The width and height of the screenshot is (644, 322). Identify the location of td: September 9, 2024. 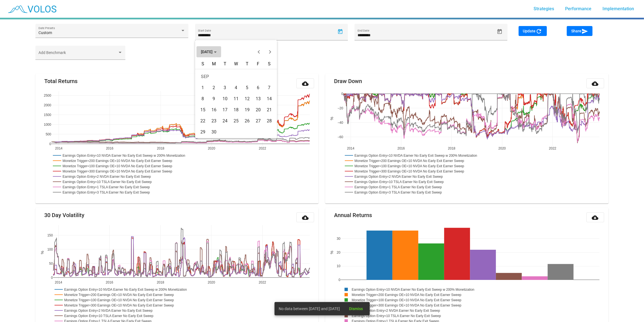
(214, 99).